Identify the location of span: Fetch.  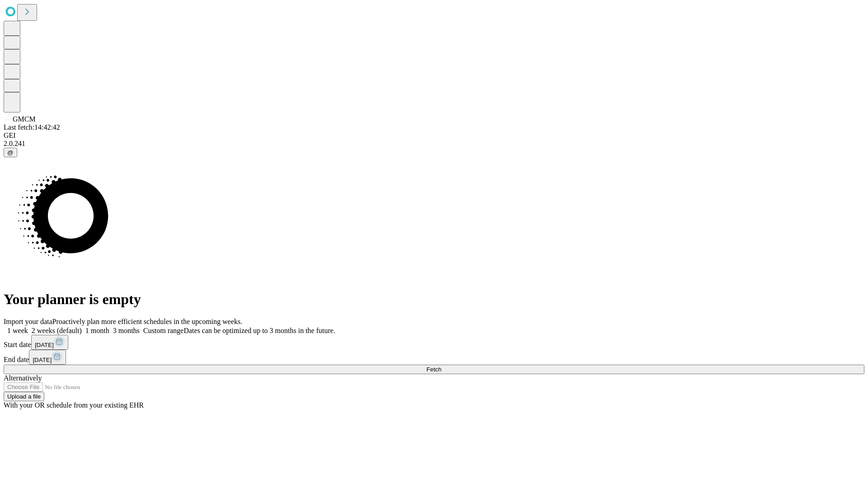
(434, 369).